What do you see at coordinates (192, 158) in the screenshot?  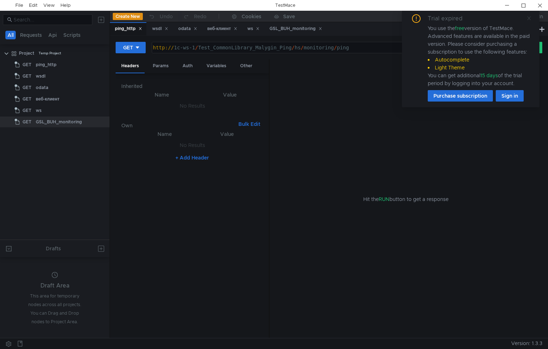 I see `button: + Add Header` at bounding box center [192, 158].